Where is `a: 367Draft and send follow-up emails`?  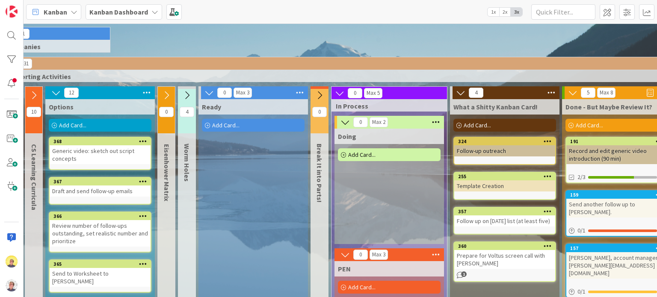
a: 367Draft and send follow-up emails is located at coordinates (100, 191).